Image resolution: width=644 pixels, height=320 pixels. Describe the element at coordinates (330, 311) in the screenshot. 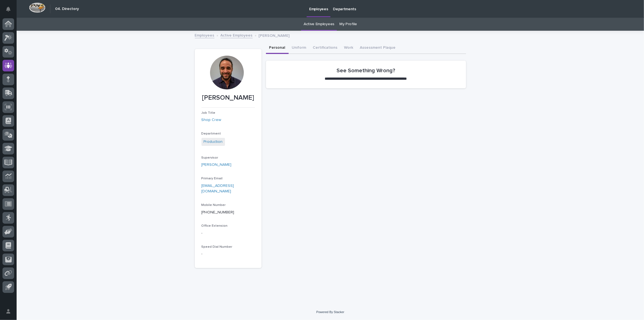

I see `a: Powered By Stacker` at that location.